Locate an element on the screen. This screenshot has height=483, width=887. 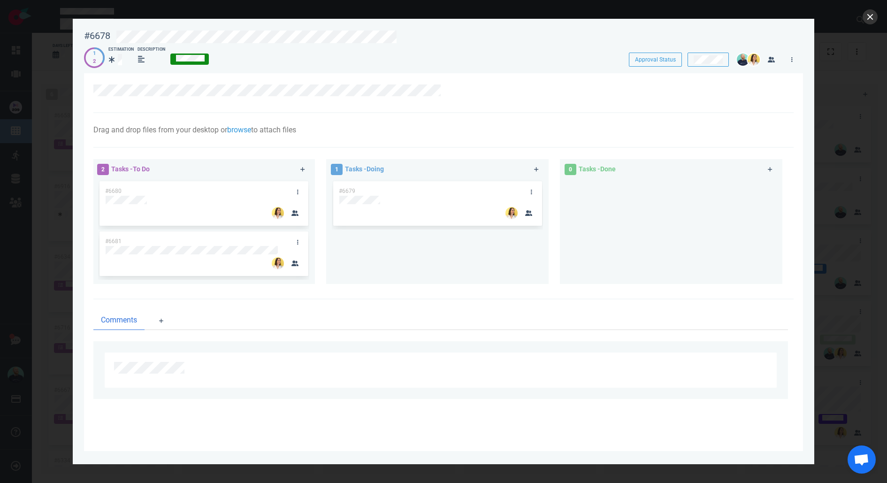
span: Tasks - To Do is located at coordinates (130, 169).